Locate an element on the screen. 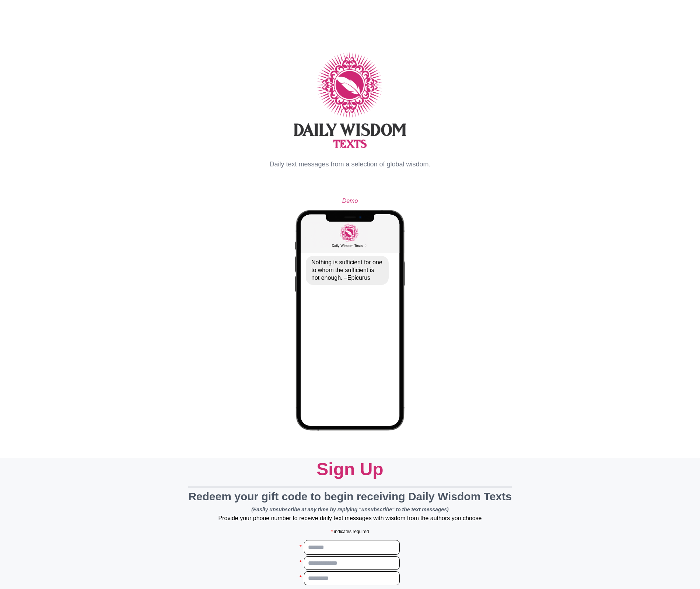 This screenshot has width=700, height=589. span: Sign Up is located at coordinates (350, 469).